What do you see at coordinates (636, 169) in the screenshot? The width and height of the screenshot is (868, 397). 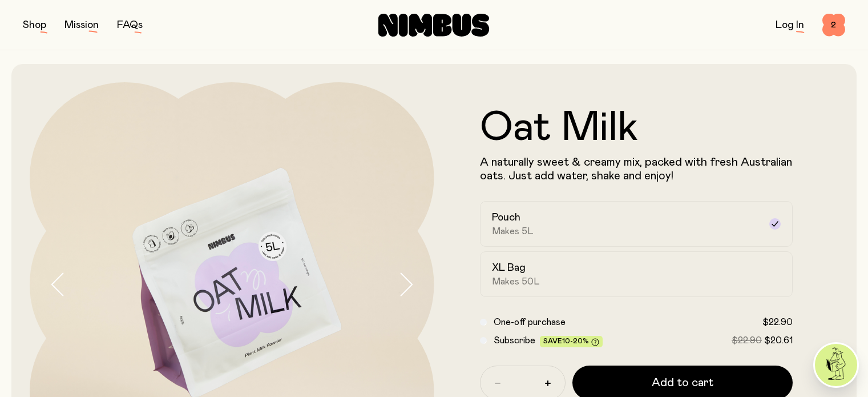 I see `p: A naturally sweet & creamy mix, packed with fresh Australian oats. Just add water, shake and enjoy!` at bounding box center [636, 169].